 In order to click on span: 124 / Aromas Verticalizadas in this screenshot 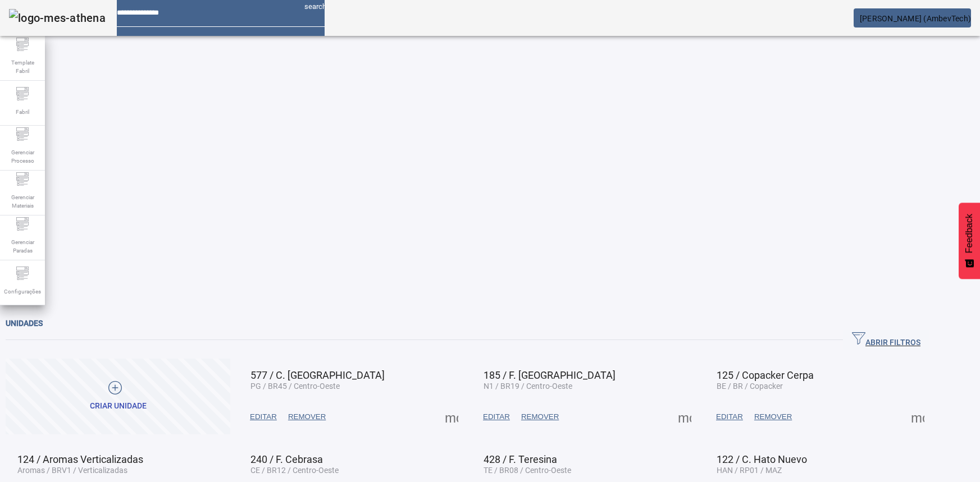, I will do `click(81, 459)`.